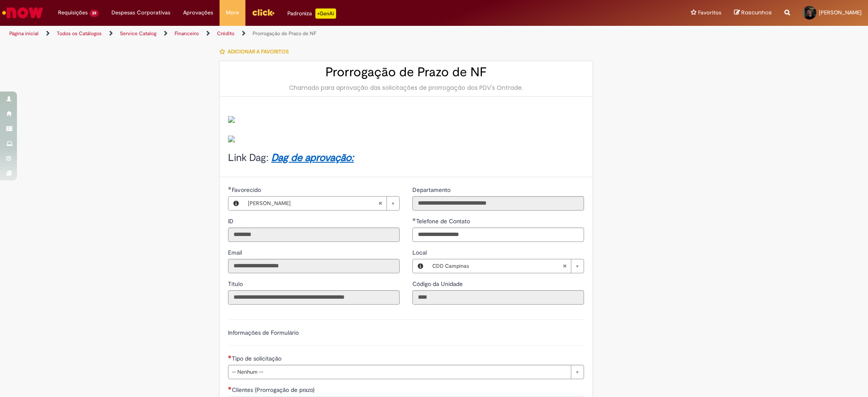  What do you see at coordinates (73, 13) in the screenshot?
I see `span: Requisições` at bounding box center [73, 13].